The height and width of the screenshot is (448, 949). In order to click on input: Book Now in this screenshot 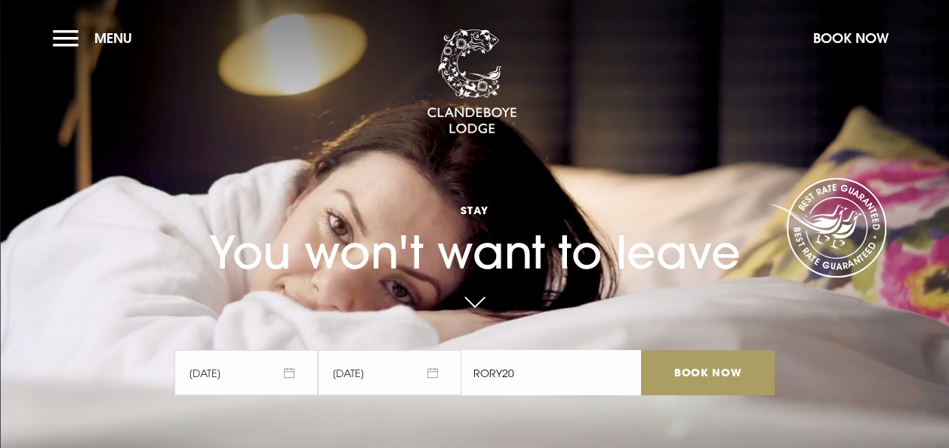, I will do `click(707, 373)`.